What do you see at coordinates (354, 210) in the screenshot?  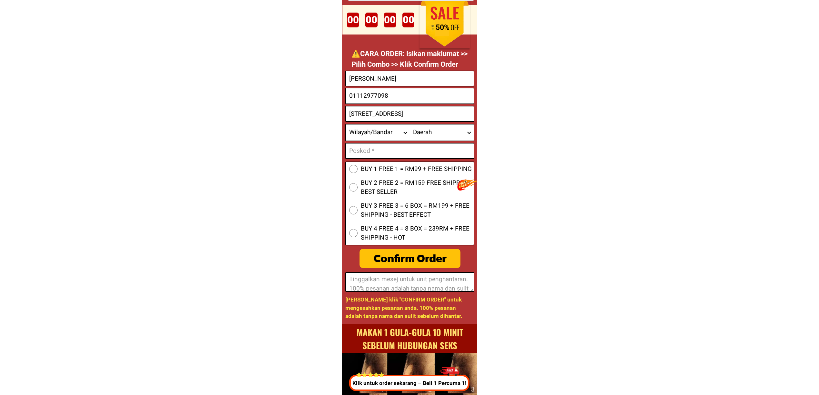 I see `input: BUY 3 FREE 3 = 6 BOX = RM199 + FREE SHIPPING - BEST EFFECT` at bounding box center [354, 210].